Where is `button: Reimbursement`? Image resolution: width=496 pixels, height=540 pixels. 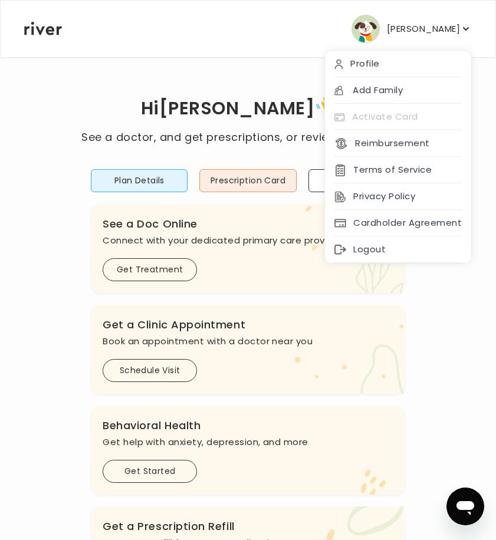 button: Reimbursement is located at coordinates (382, 143).